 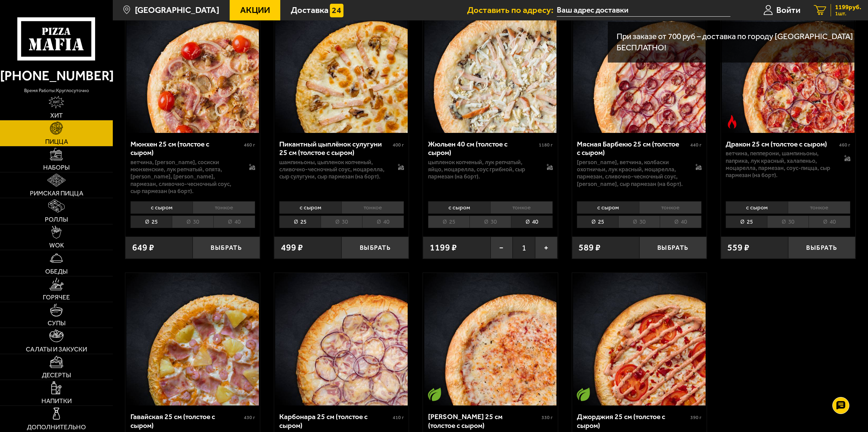 What do you see at coordinates (56, 142) in the screenshot?
I see `span: Пицца` at bounding box center [56, 142].